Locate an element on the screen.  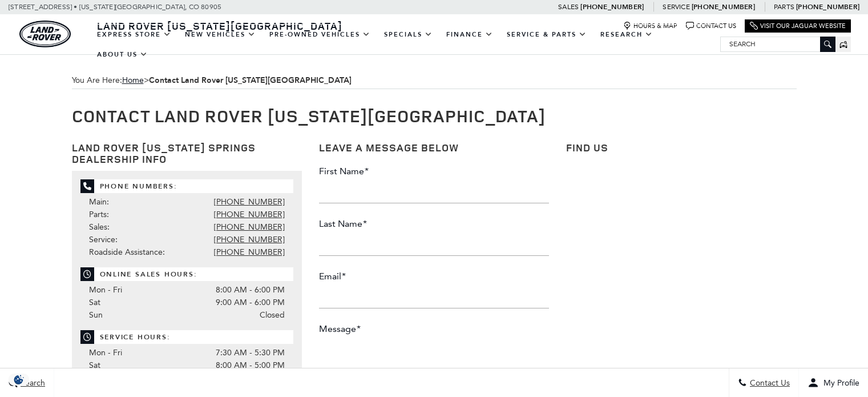
label: Email is located at coordinates (332, 276).